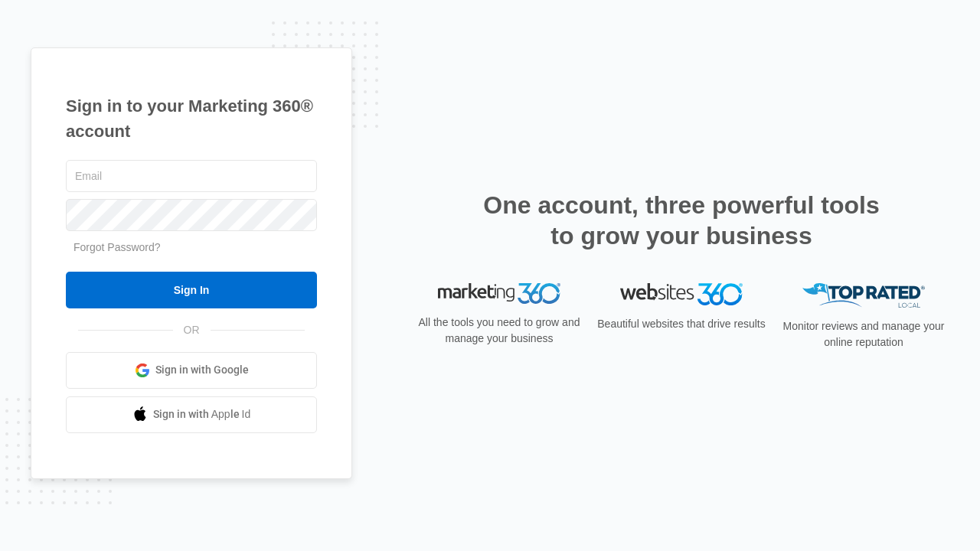 The image size is (980, 551). What do you see at coordinates (863, 295) in the screenshot?
I see `img: Top Rated Local` at bounding box center [863, 295].